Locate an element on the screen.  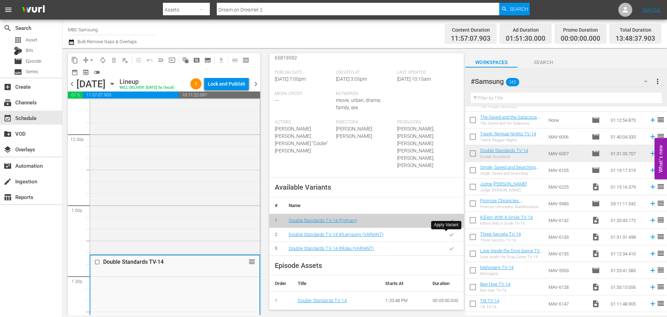
span: Update Metadata from Key Asset is located at coordinates (172, 60).